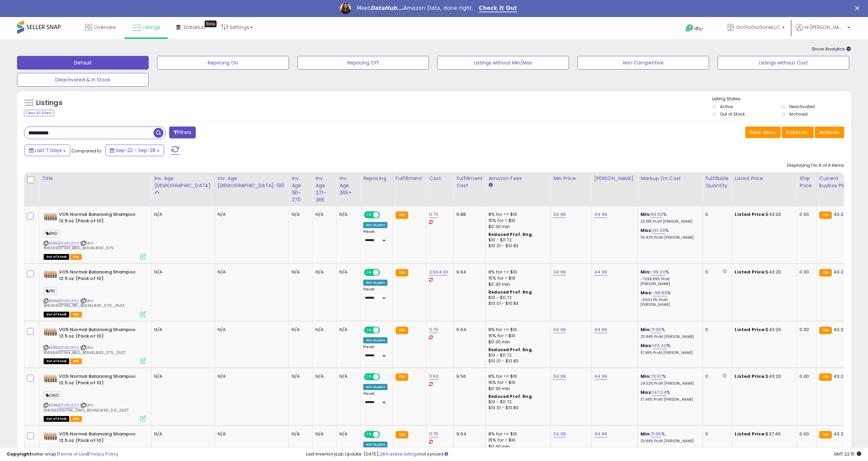  What do you see at coordinates (699, 29) in the screenshot?
I see `a: Help` at bounding box center [699, 29].